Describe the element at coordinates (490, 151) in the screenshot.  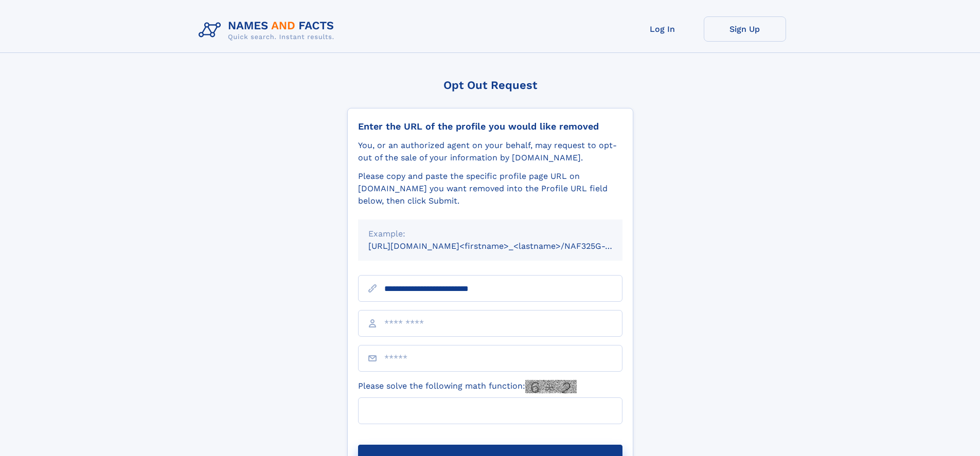
I see `div: You, or an authorized agent on your behalf, may request to opt-out of the sale of your informatio...` at that location.